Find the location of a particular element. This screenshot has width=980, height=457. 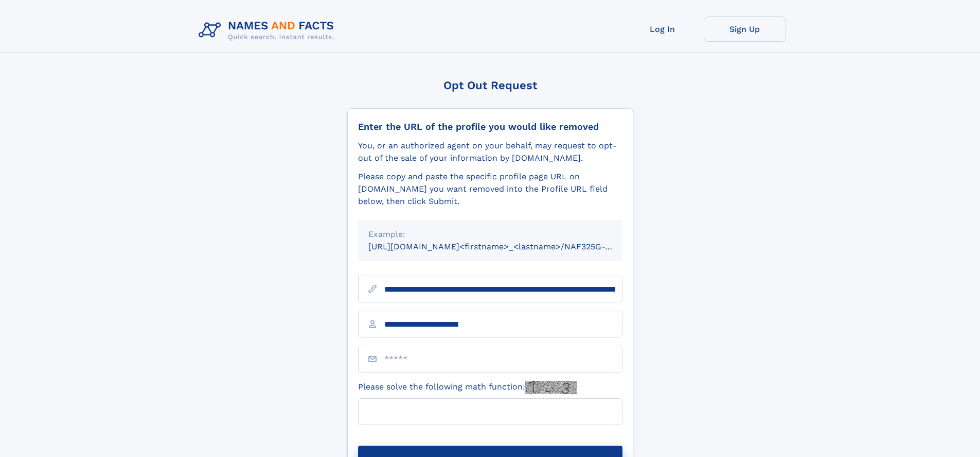

div: You, or an authorized agent on your behalf, may request to opt-out of the sale of your informatio... is located at coordinates (490, 152).